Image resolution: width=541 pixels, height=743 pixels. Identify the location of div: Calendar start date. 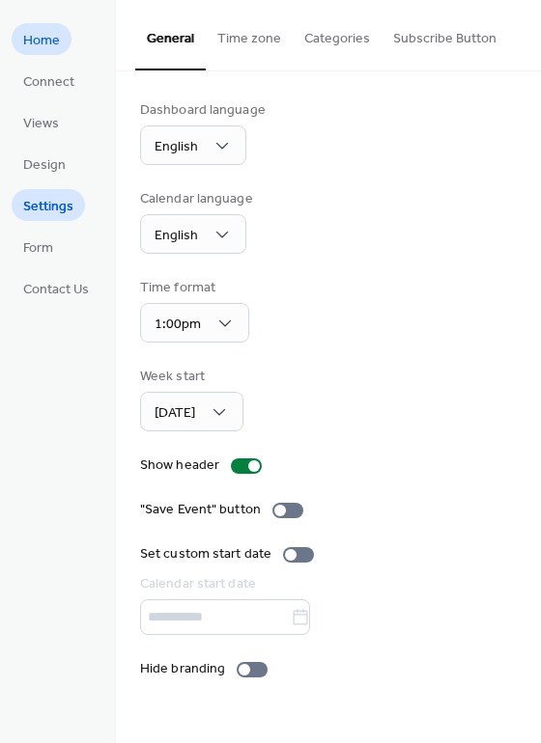
(326, 584).